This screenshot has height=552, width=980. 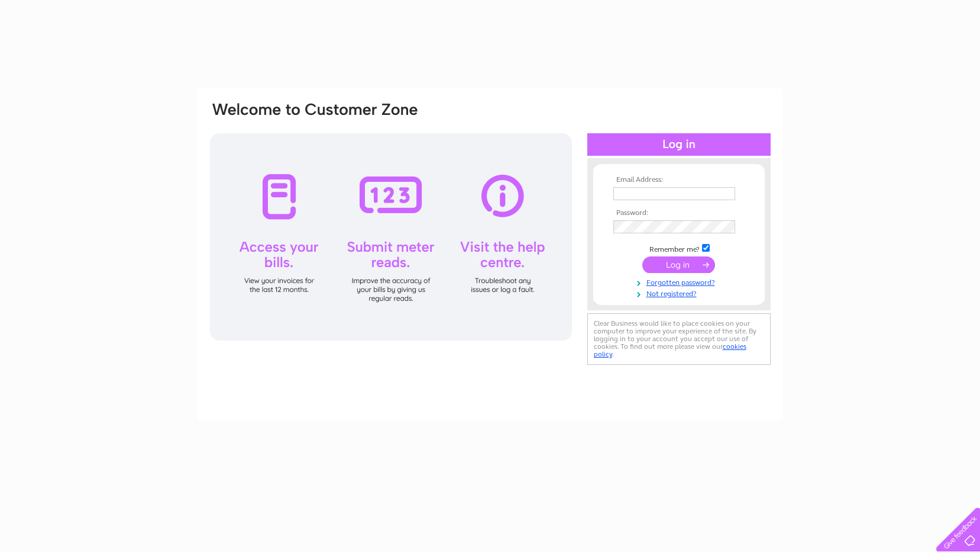 I want to click on a: cookies policy, so click(x=670, y=350).